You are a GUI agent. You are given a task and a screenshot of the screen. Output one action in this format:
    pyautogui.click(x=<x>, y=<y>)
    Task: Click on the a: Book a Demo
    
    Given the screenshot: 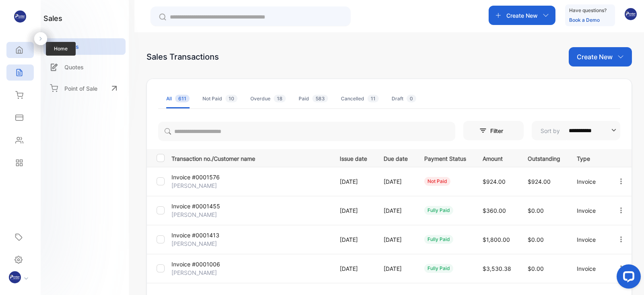 What is the action you would take?
    pyautogui.click(x=585, y=20)
    